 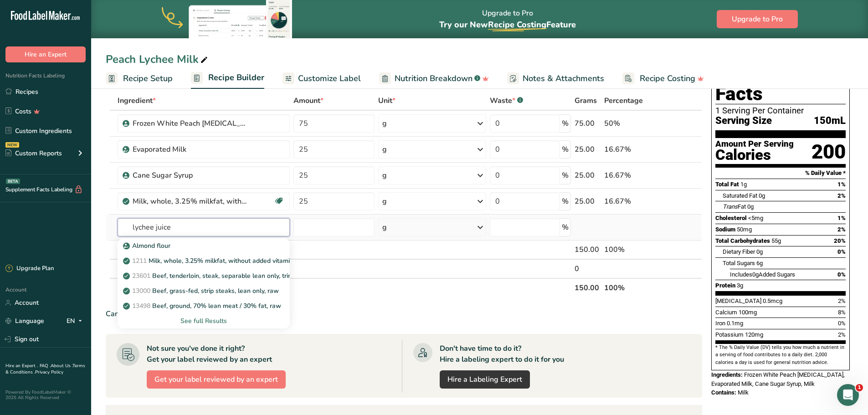 I want to click on div: Cane Sugar Syrup, so click(x=190, y=176).